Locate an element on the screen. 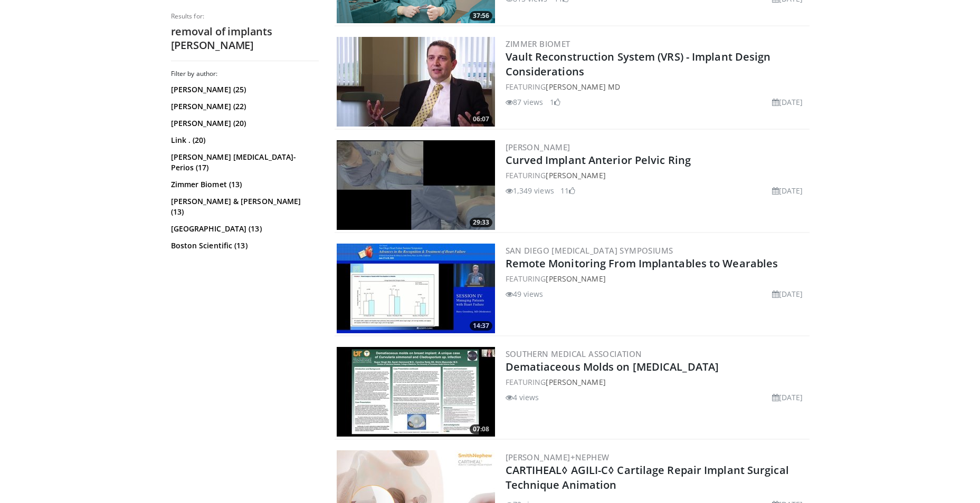  img: c7e5b0d2-913a-476b-994e-7416f9f47c60.300x170_q85_crop-smart_upscale.jpg is located at coordinates (416, 288).